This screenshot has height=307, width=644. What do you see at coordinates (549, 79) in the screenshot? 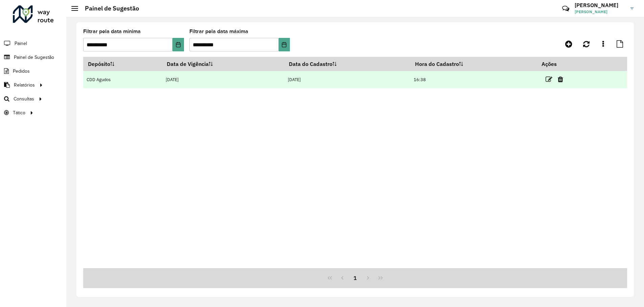
I see `a: Editar` at bounding box center [549, 79].